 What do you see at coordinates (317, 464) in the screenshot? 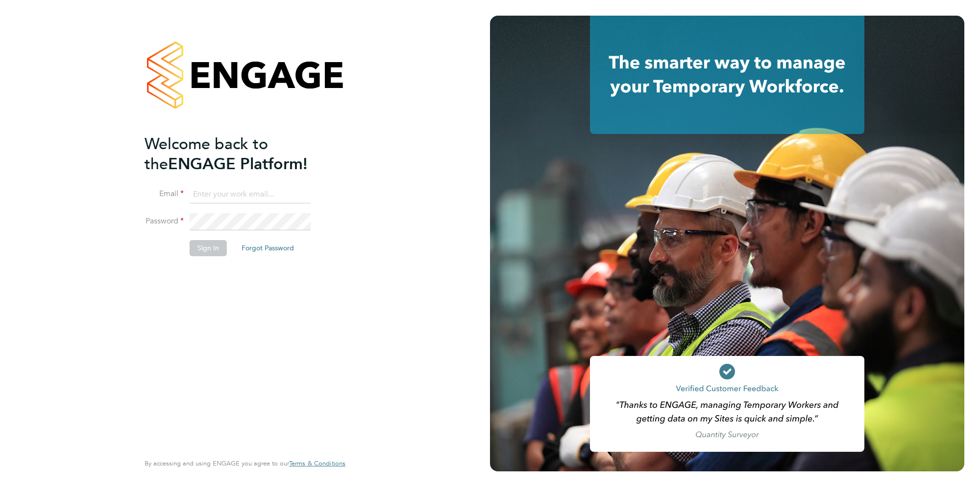
I see `a: Terms & Conditions` at bounding box center [317, 464].